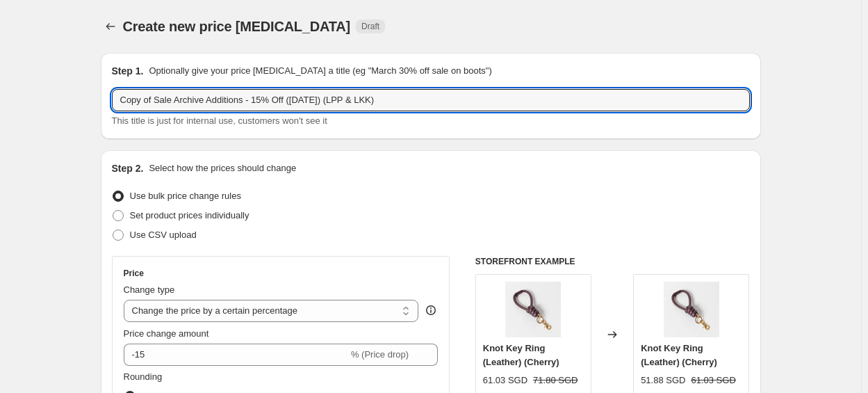 The image size is (868, 393). Describe the element at coordinates (236, 355) in the screenshot. I see `input: -15` at that location.